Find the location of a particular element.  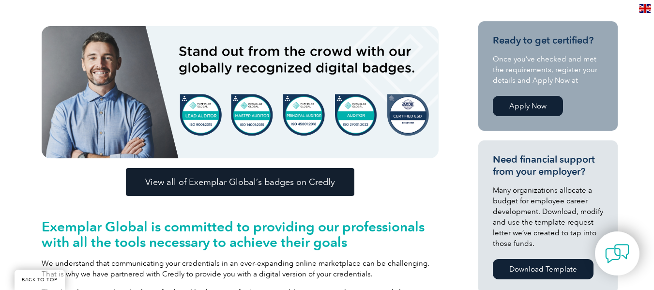

img: contact-chat.png is located at coordinates (617, 254).